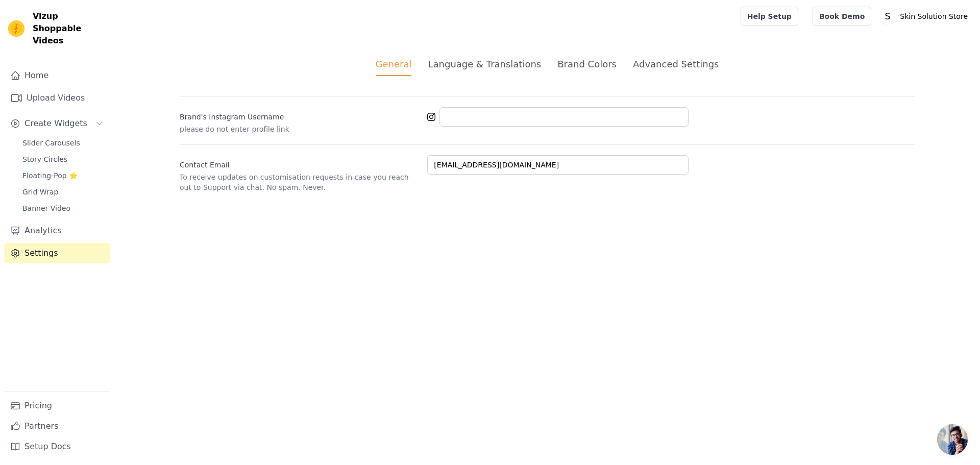  What do you see at coordinates (63, 176) in the screenshot?
I see `a: Floating-Pop ⭐` at bounding box center [63, 176].